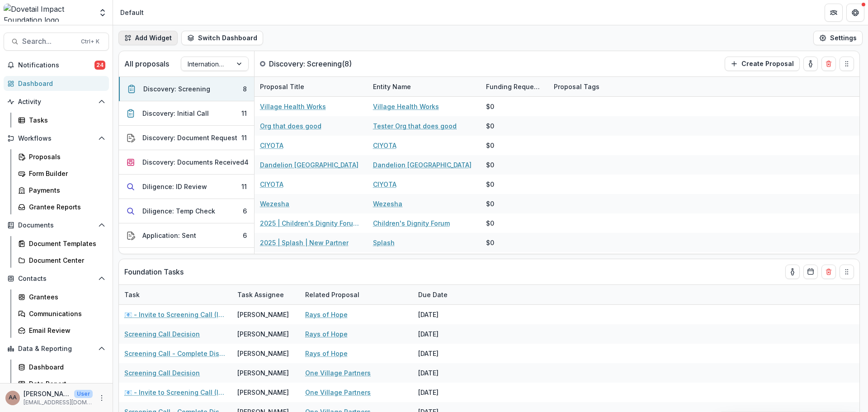 The image size is (868, 412). Describe the element at coordinates (304, 242) in the screenshot. I see `a: 2025 | Splash | New Partner` at that location.